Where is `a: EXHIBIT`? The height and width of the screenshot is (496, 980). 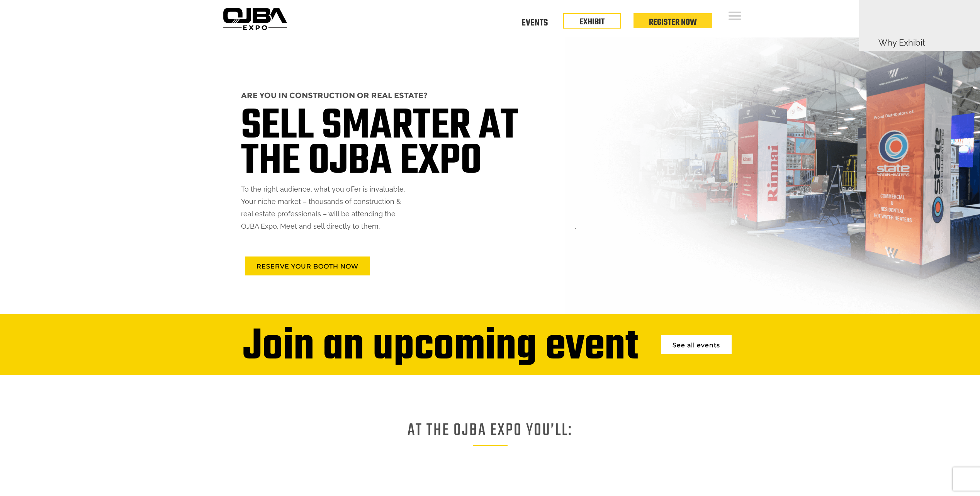
a: EXHIBIT is located at coordinates (592, 22).